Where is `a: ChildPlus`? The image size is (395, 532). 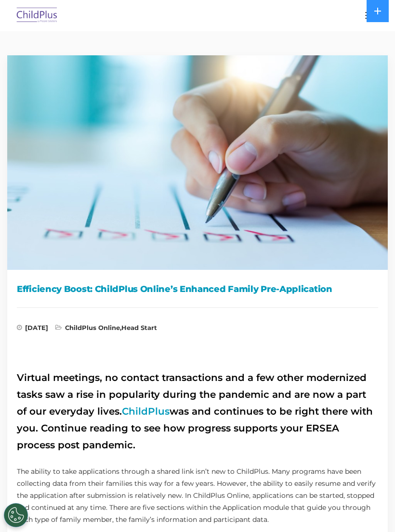
a: ChildPlus is located at coordinates (146, 411).